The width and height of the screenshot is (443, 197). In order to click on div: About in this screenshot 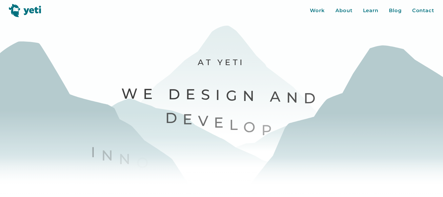, I will do `click(344, 11)`.